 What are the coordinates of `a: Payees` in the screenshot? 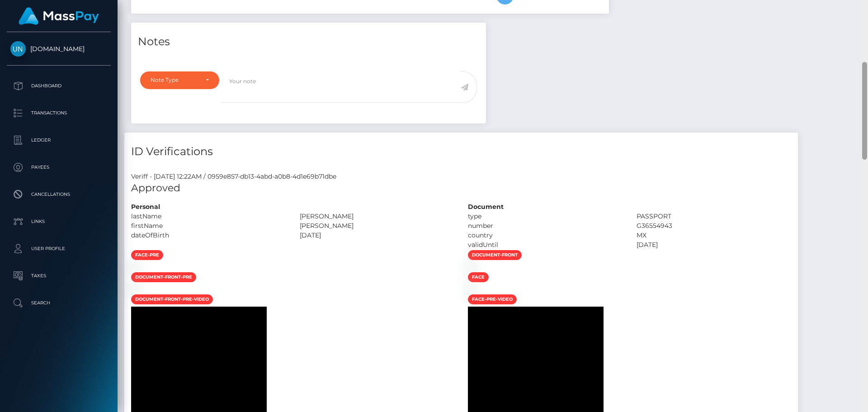 It's located at (59, 167).